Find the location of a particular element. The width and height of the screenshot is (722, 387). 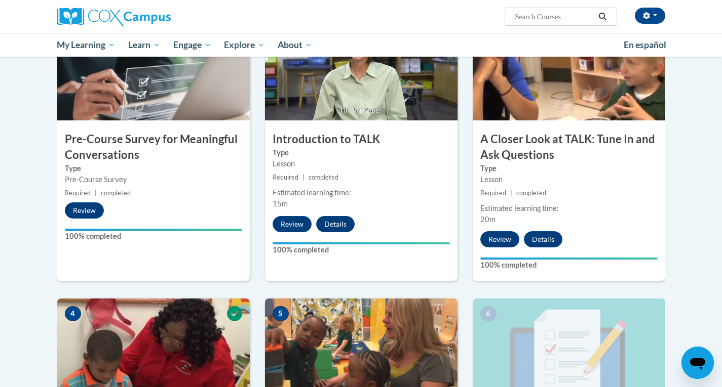

div: Pre-Course Survey is located at coordinates (153, 180).